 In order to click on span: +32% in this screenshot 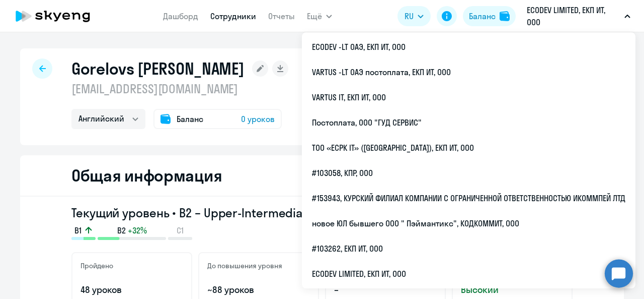, I will do `click(138, 230)`.